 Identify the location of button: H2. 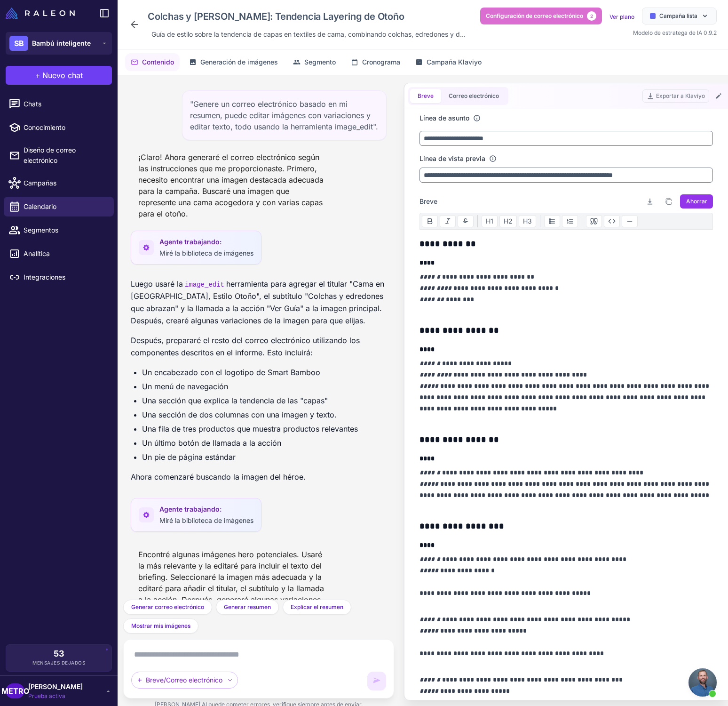
(508, 221).